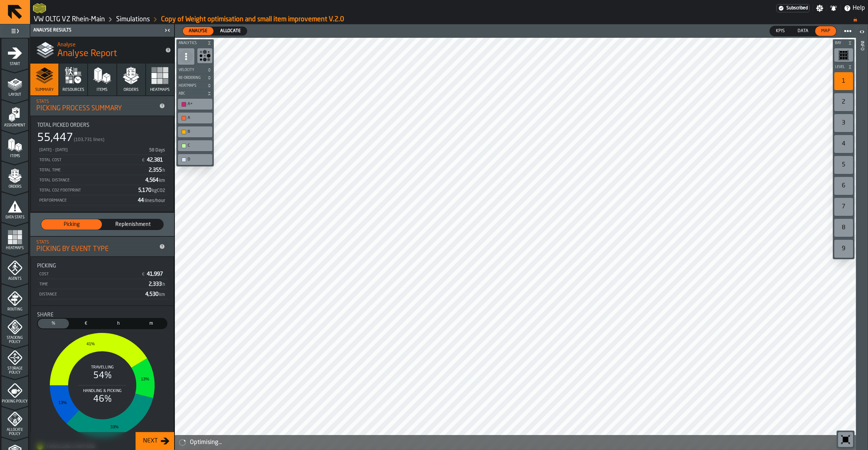 This screenshot has width=868, height=450. Describe the element at coordinates (102, 50) in the screenshot. I see `div: title-Analyse Report` at that location.